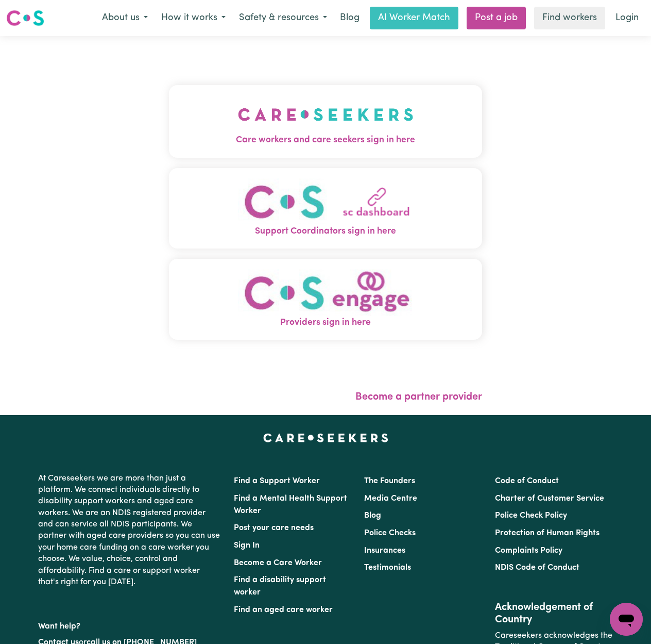  Describe the element at coordinates (390, 533) in the screenshot. I see `a: Police Checks` at that location.